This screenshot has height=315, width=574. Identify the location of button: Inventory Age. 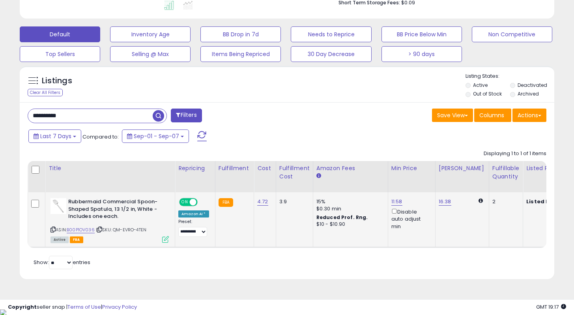
(150, 34).